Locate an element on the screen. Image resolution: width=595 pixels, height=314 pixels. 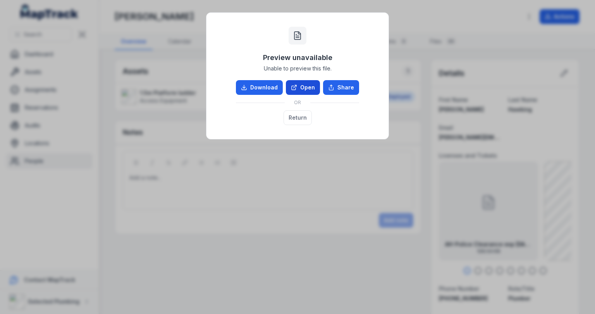
a: Open is located at coordinates (303, 88).